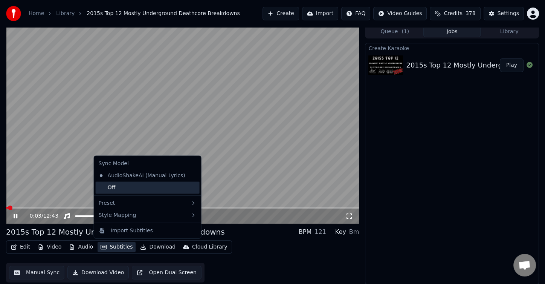 This screenshot has height=284, width=545. Describe the element at coordinates (166, 272) in the screenshot. I see `button: Open Dual Screen` at that location.